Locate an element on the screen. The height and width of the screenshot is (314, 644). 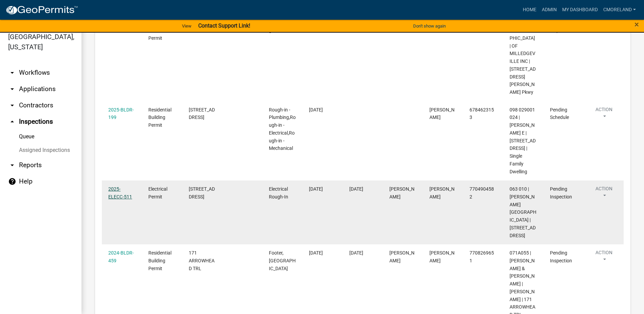
span: Electrical Permit is located at coordinates (158, 193).